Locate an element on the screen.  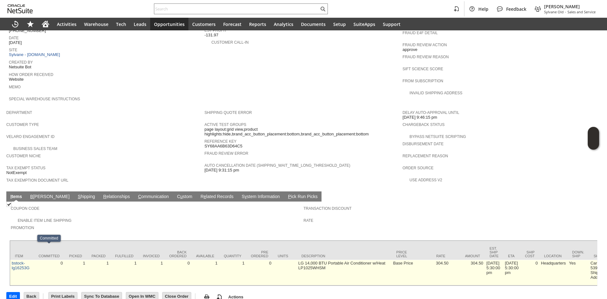
a: Unrolled view on is located at coordinates (593, 196).